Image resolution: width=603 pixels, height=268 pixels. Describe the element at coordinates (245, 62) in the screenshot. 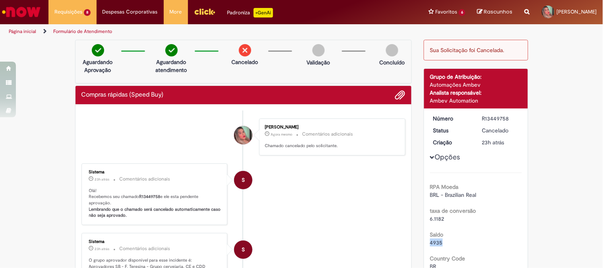

I see `p: Cancelado` at that location.